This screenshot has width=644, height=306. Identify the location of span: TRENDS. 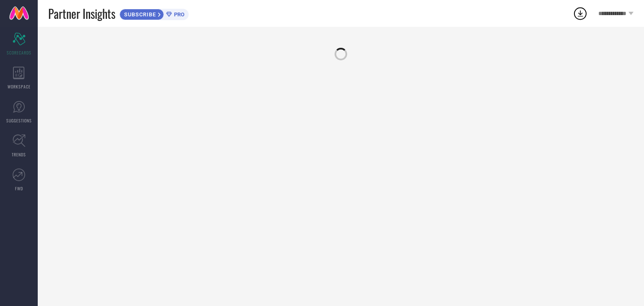
(19, 154).